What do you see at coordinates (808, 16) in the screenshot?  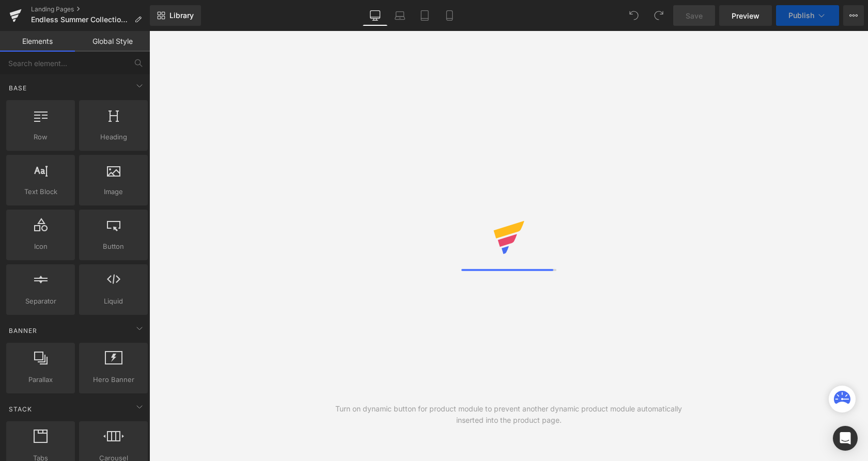 I see `button: Publish` at bounding box center [808, 16].